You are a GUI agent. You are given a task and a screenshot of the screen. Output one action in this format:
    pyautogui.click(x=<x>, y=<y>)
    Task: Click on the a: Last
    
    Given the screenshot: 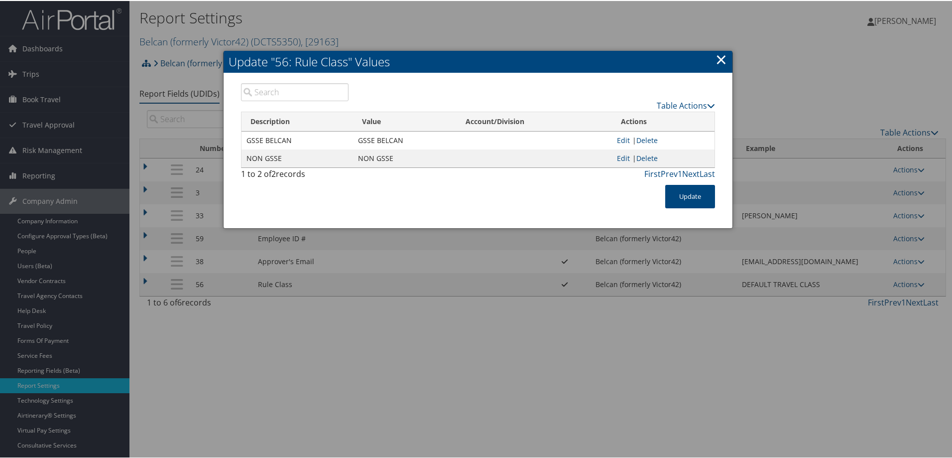 What is the action you would take?
    pyautogui.click(x=707, y=173)
    